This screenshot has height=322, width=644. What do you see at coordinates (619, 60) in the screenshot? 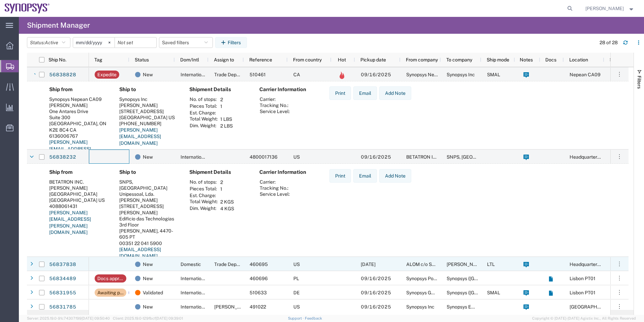
I see `span: Supplier` at bounding box center [619, 60].